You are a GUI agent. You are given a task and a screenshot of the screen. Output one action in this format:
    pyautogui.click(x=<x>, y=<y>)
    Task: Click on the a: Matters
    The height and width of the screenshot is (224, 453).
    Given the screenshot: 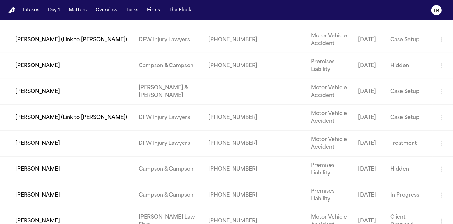 What is the action you would take?
    pyautogui.click(x=78, y=10)
    